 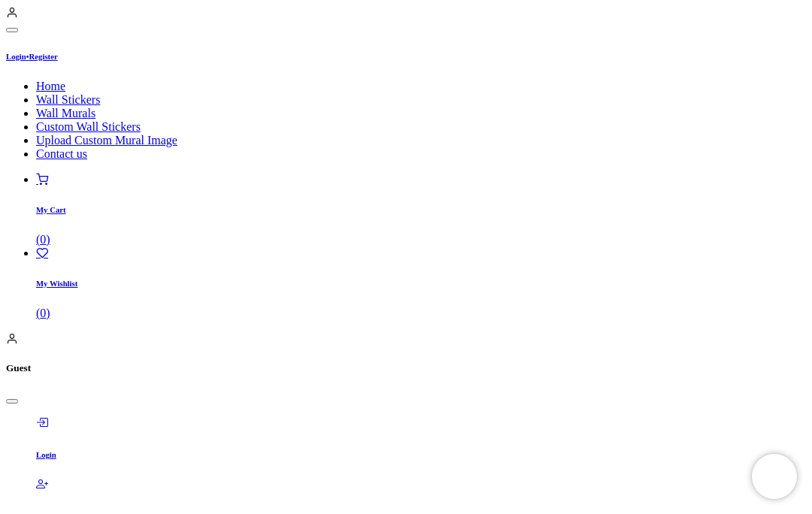 I want to click on span: Home, so click(x=51, y=85).